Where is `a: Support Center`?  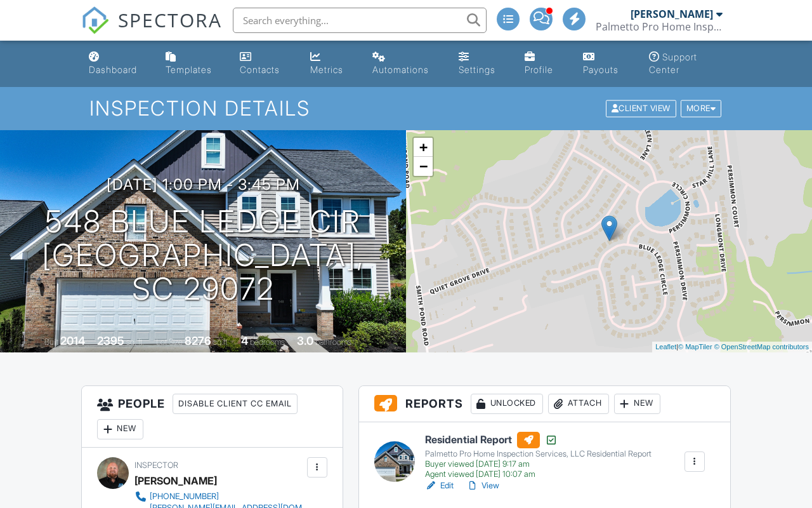 a: Support Center is located at coordinates (686, 64).